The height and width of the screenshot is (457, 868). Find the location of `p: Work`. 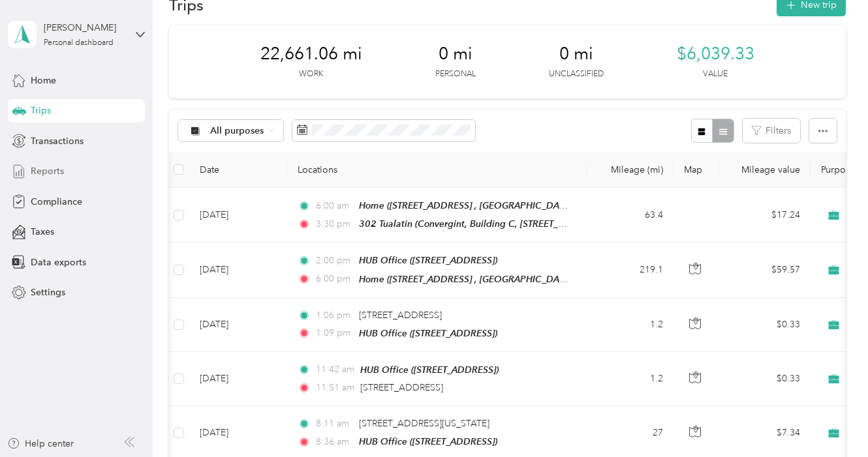

p: Work is located at coordinates (310, 74).